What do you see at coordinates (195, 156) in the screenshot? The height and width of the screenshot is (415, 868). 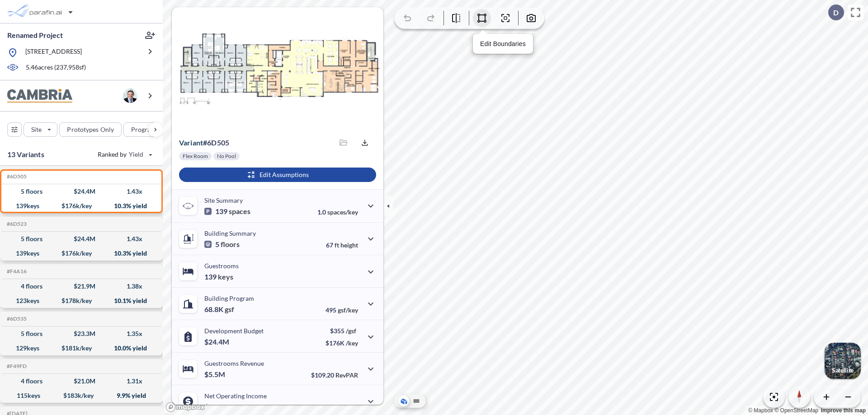 I see `p: Flex Room` at bounding box center [195, 156].